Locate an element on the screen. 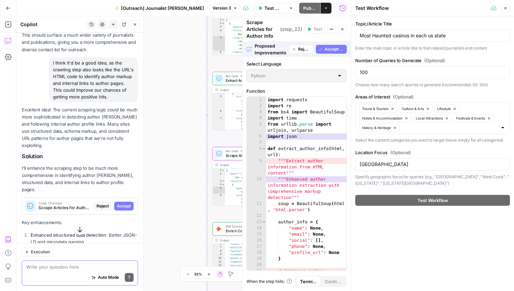 This screenshot has height=291, width=514. span: Proposed Improvements is located at coordinates (270, 49).